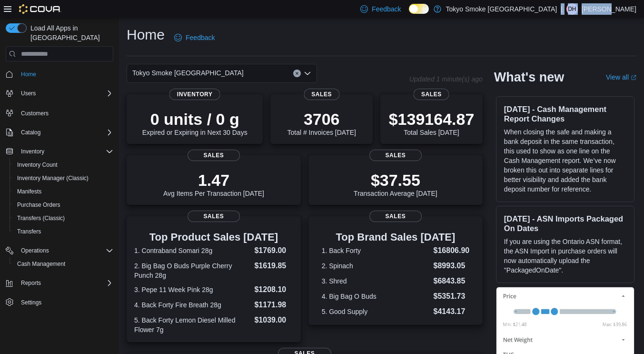  What do you see at coordinates (273, 320) in the screenshot?
I see `dd: $1039.00` at bounding box center [273, 320].